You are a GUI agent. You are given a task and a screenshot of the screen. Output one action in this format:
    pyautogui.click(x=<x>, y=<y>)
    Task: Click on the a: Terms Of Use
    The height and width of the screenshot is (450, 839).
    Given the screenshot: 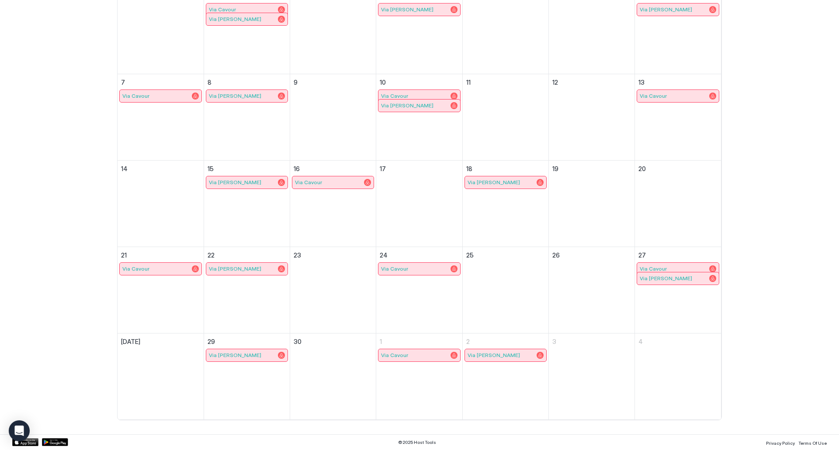 What is the action you would take?
    pyautogui.click(x=812, y=442)
    